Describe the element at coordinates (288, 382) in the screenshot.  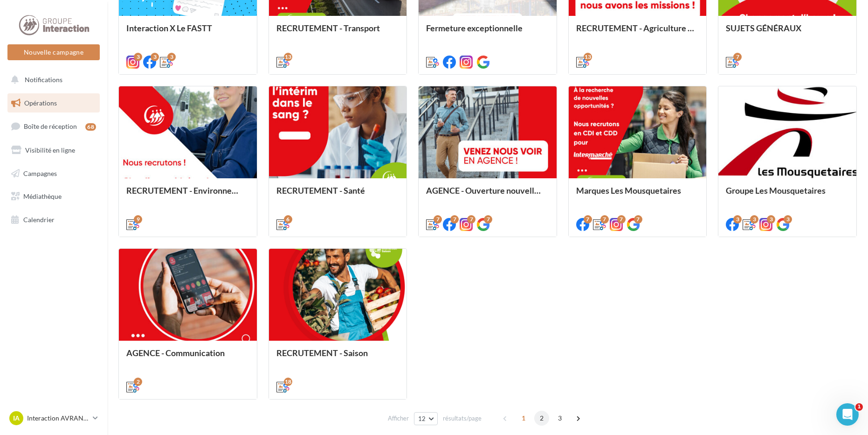
I see `div: 18` at that location.